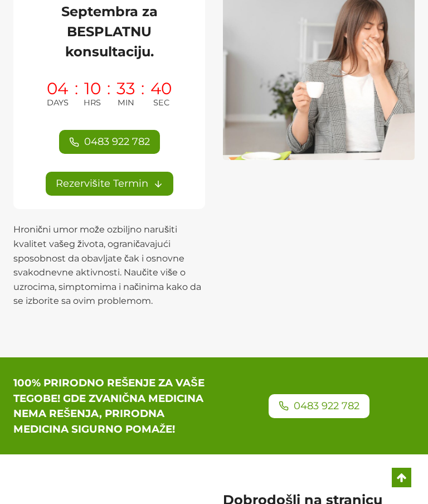 This screenshot has width=428, height=504. What do you see at coordinates (93, 88) in the screenshot?
I see `span: 10` at bounding box center [93, 88].